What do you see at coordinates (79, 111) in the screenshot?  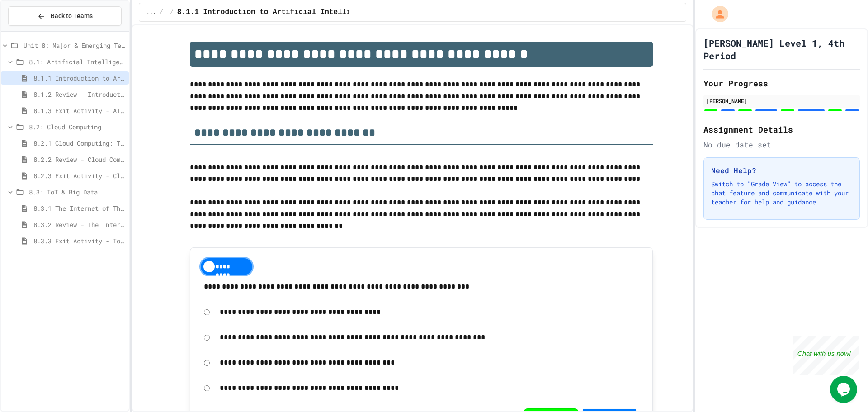 I see `span: 8.1.3 Exit Activity - AI Detective` at bounding box center [79, 111].